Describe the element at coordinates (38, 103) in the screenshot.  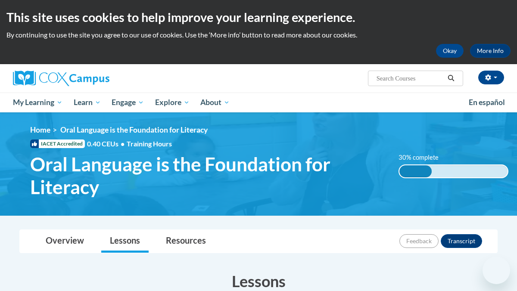
I see `a: My Learning` at that location.